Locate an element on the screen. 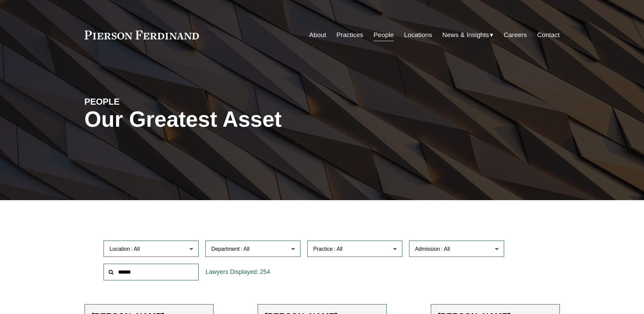 The height and width of the screenshot is (314, 644). a: Practices is located at coordinates (350, 35).